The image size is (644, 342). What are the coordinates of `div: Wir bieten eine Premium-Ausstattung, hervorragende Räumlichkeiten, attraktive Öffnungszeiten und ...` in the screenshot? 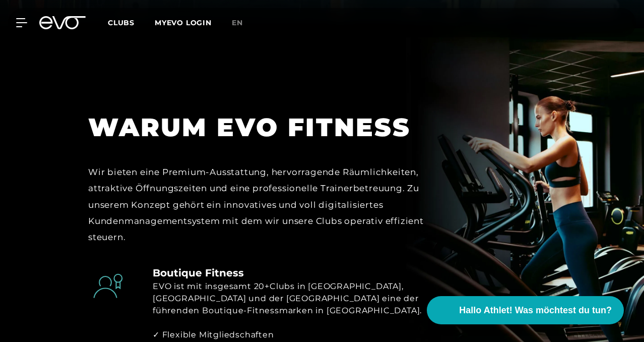 It's located at (262, 204).